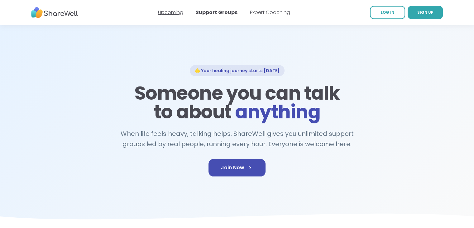  Describe the element at coordinates (55, 12) in the screenshot. I see `img: ShareWell Nav Logo` at that location.